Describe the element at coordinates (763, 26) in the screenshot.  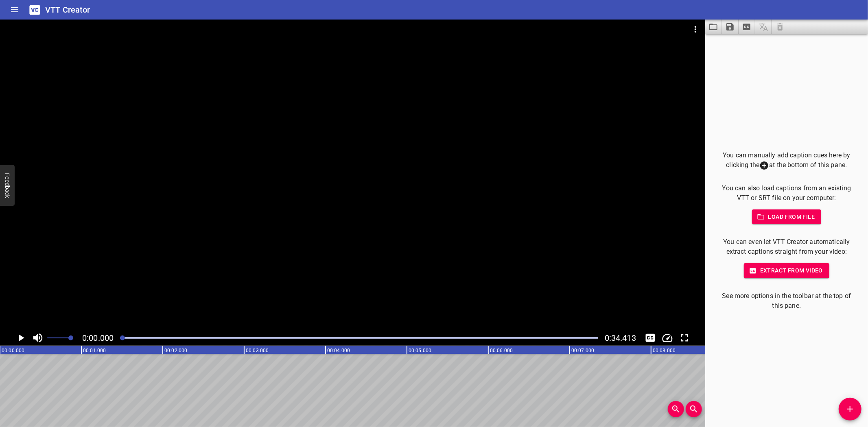
I see `span: Add some captions below, then you can translate them.` at that location.